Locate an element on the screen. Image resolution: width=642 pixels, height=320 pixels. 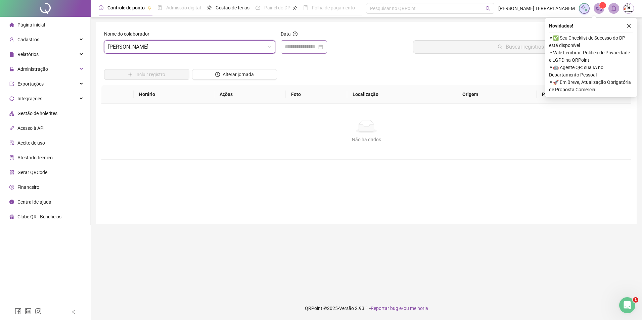
span: Financeiro is located at coordinates (28, 187).